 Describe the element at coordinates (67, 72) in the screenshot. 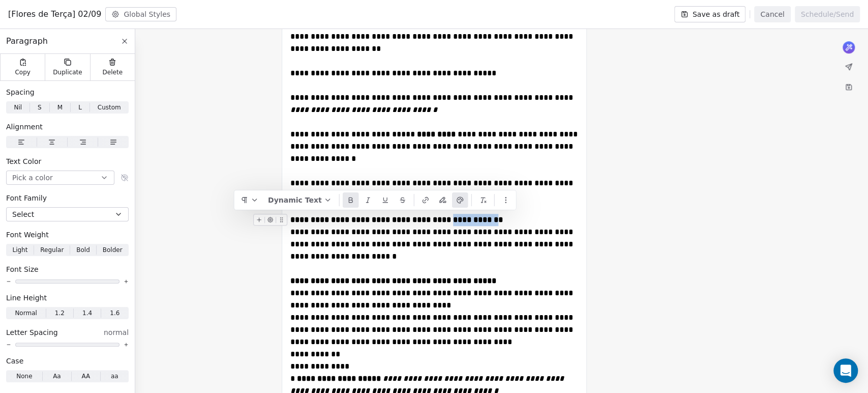

I see `span: Duplicate` at that location.